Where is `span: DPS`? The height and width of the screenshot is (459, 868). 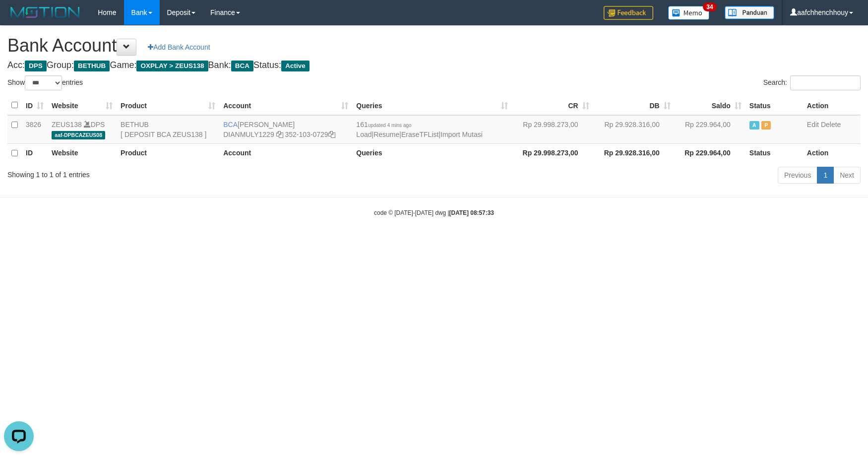 span: DPS is located at coordinates (36, 66).